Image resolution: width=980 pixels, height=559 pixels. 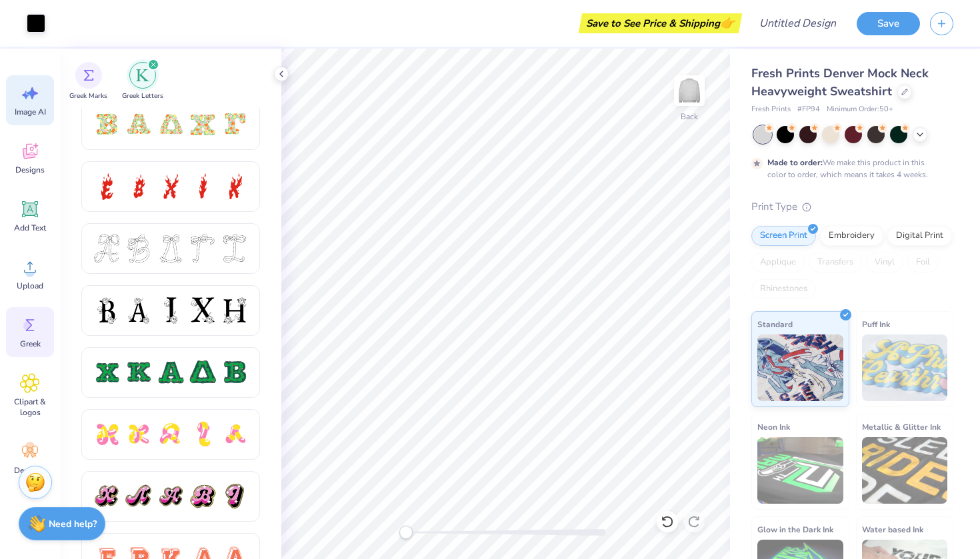 What do you see at coordinates (30, 170) in the screenshot?
I see `span: Designs` at bounding box center [30, 170].